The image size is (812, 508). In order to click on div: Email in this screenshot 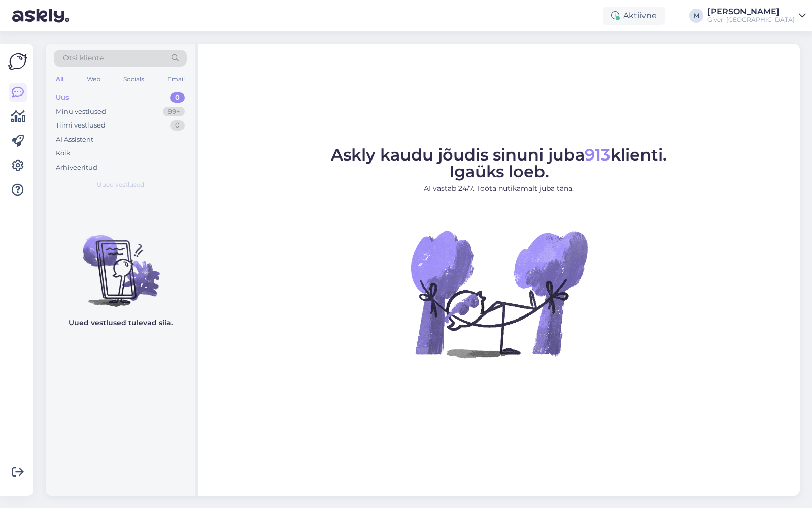, I will do `click(176, 79)`.